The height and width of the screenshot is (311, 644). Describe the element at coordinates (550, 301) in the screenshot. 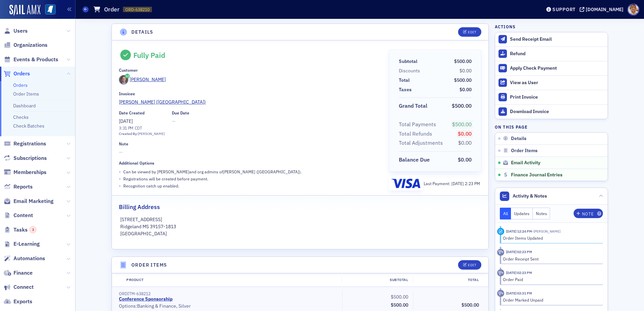

I see `div: Order Marked Unpaid` at that location.